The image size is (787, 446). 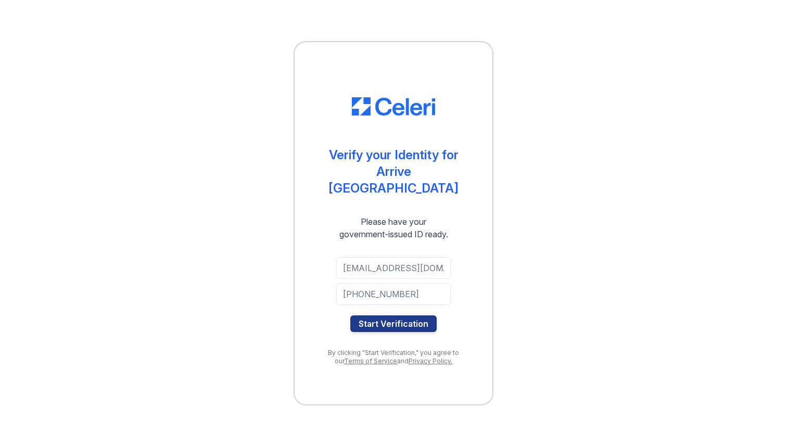 I want to click on div: By clicking "Start Verification," you agree to our and, so click(x=394, y=357).